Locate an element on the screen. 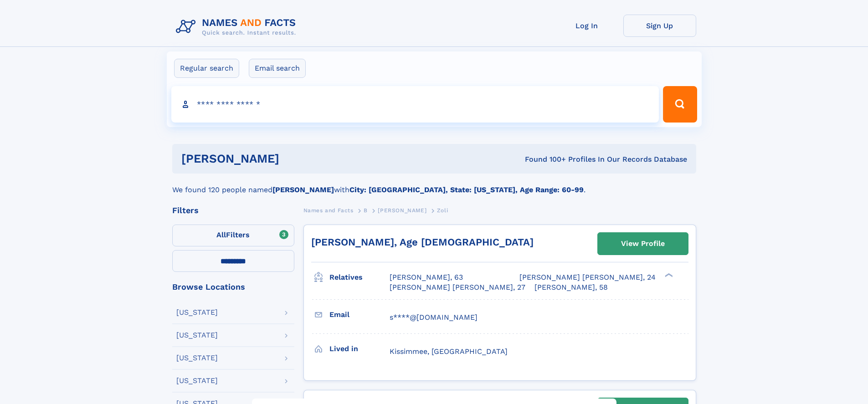 Image resolution: width=868 pixels, height=404 pixels. a: Sign Up is located at coordinates (659, 25).